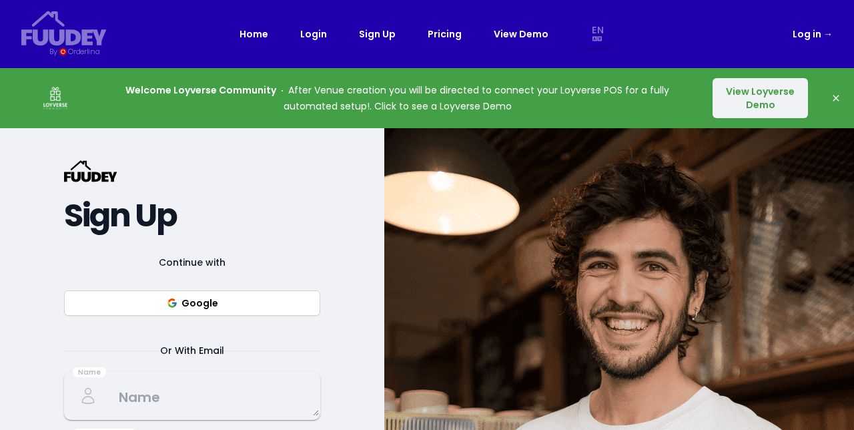 Image resolution: width=854 pixels, height=430 pixels. What do you see at coordinates (53, 51) in the screenshot?
I see `div: By` at bounding box center [53, 51].